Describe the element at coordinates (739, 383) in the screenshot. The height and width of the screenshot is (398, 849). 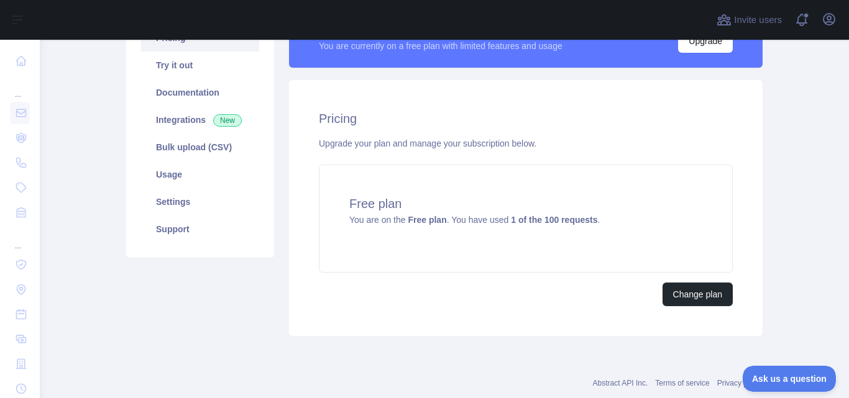
I see `a: Privacy policy` at that location.